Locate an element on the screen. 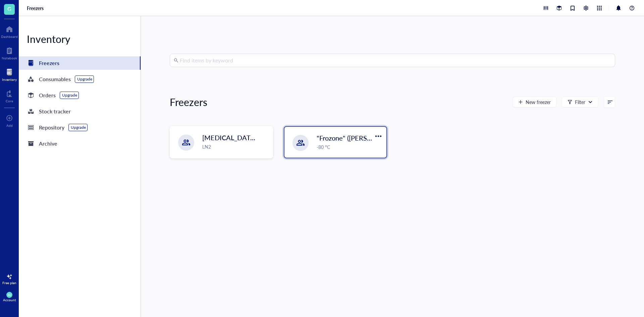 This screenshot has height=317, width=644. div: LN2 is located at coordinates (235, 147).